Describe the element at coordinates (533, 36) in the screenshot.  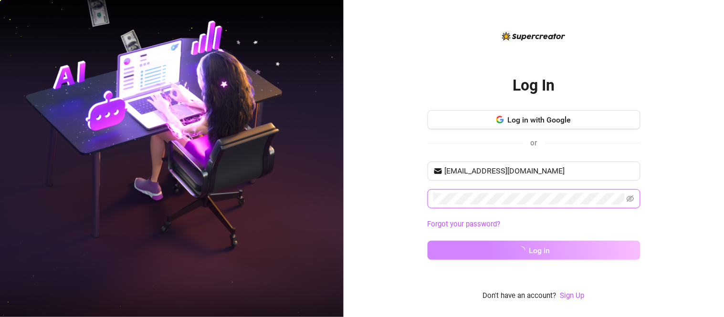
I see `img: logo-BBDzfeDw.svg` at that location.